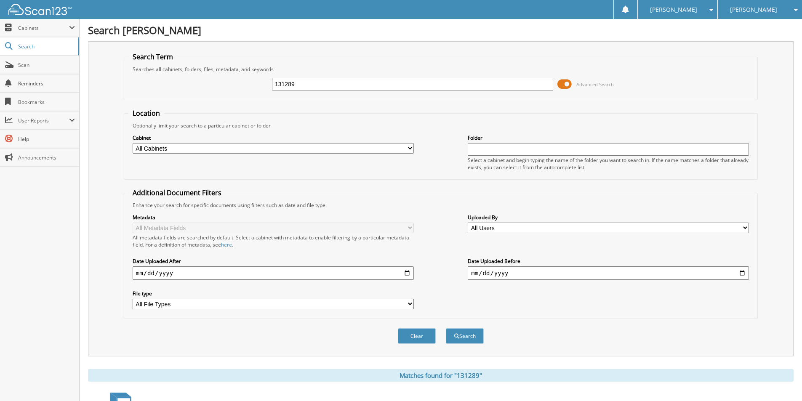 The height and width of the screenshot is (401, 802). I want to click on input: end, so click(608, 273).